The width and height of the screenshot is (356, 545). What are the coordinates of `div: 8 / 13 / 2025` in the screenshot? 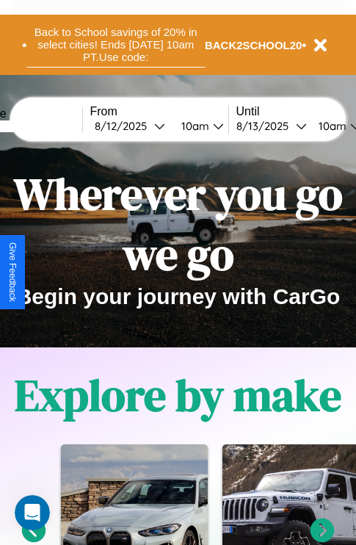 It's located at (266, 126).